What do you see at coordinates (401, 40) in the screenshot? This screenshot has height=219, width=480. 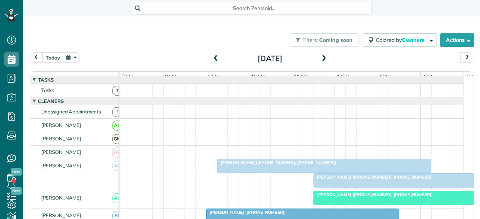 I see `span: Colored by` at bounding box center [401, 40].